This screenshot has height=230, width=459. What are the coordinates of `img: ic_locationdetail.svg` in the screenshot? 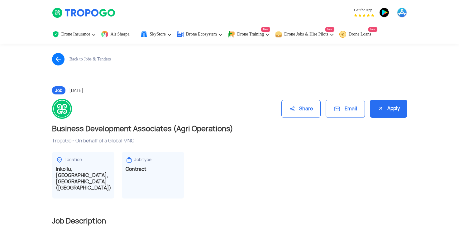 It's located at (60, 160).